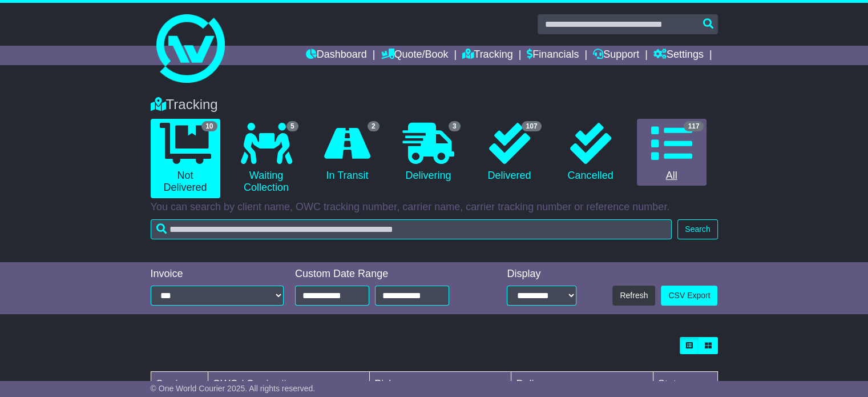 The width and height of the screenshot is (868, 397). What do you see at coordinates (434, 207) in the screenshot?
I see `p: You can search by client name, OWC tracking number, carrier name, carrier tracking number or refe...` at bounding box center [434, 207].